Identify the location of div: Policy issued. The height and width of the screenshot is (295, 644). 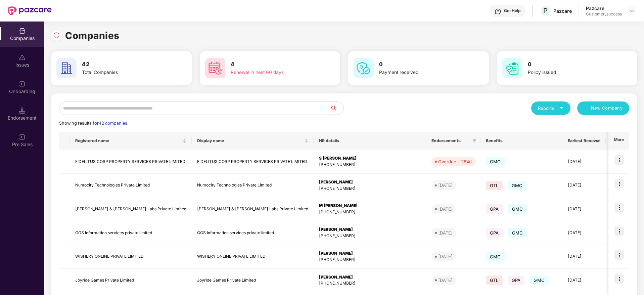
(570, 73).